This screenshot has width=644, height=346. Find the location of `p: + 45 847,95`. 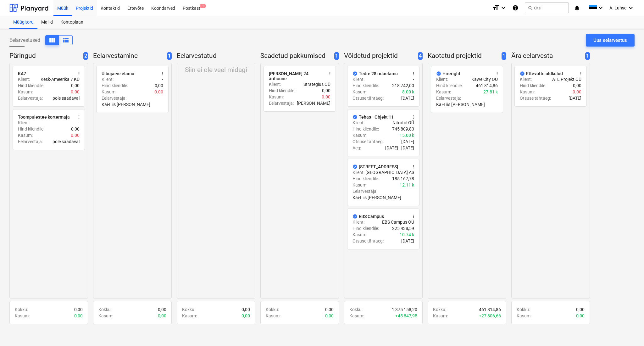

p: + 45 847,95 is located at coordinates (407, 316).